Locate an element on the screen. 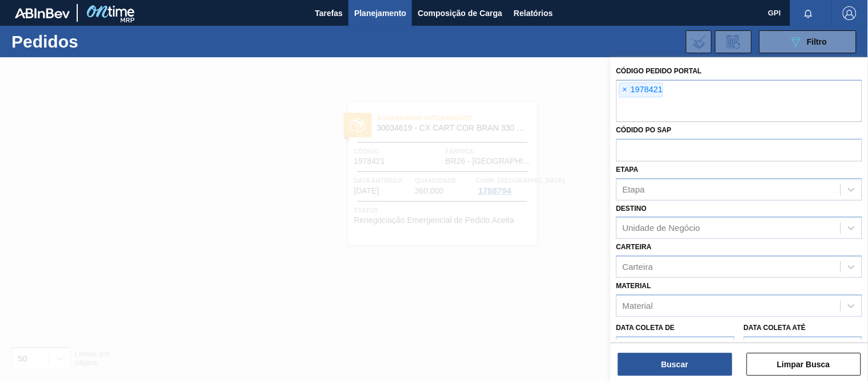  div: Solicitação de Revisão de Pedidos is located at coordinates (733, 42).